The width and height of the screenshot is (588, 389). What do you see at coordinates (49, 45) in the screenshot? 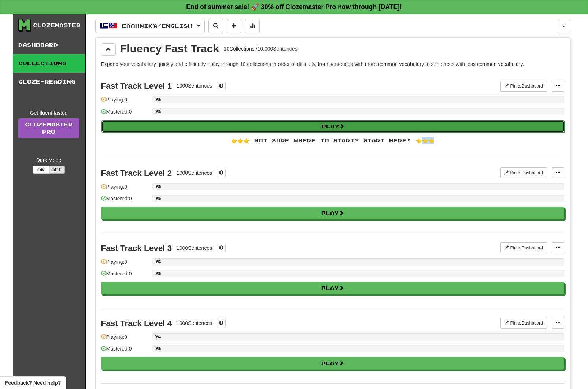
I see `a: Dashboard` at bounding box center [49, 45].